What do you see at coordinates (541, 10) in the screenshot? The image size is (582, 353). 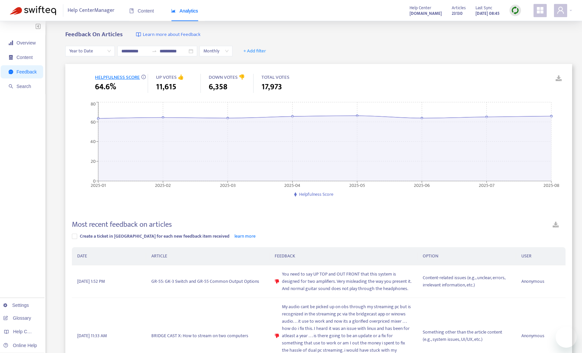 I see `span: appstore` at bounding box center [541, 10].